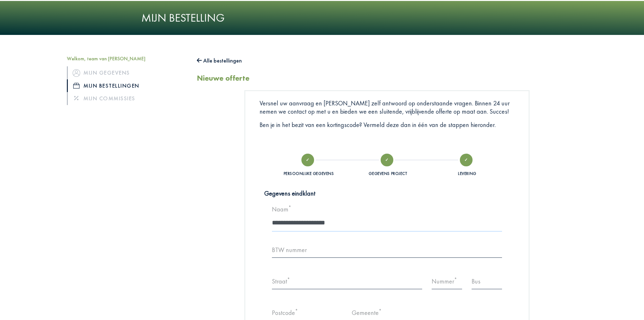 The height and width of the screenshot is (320, 644). I want to click on label: Naam, so click(282, 209).